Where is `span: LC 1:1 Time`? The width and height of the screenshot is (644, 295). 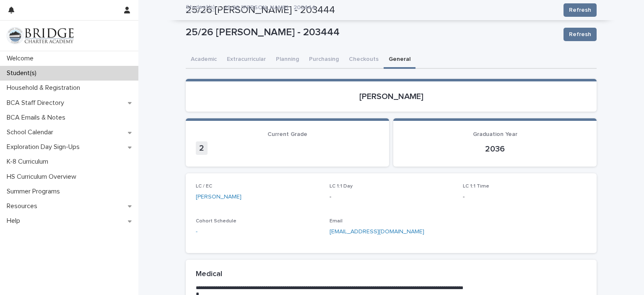
span: LC 1:1 Time is located at coordinates (476, 187).